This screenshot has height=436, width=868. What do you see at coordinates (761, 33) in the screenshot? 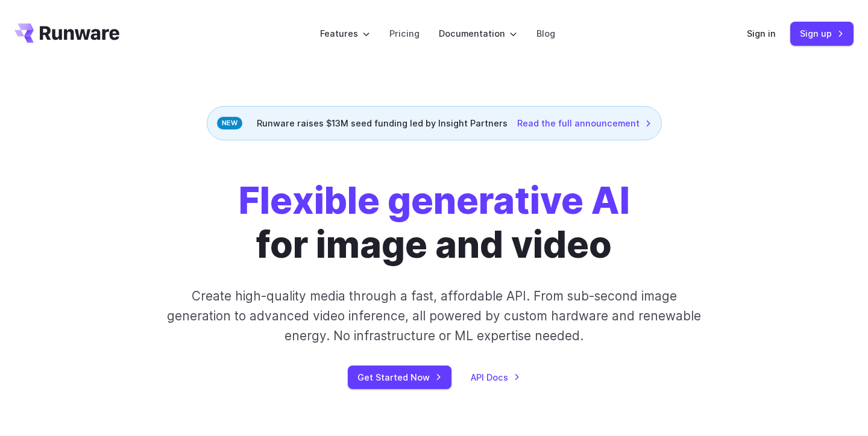
I see `a: Sign in` at bounding box center [761, 33].